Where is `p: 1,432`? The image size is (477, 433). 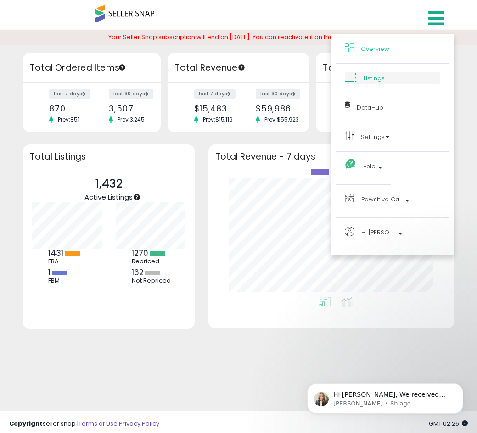 p: 1,432 is located at coordinates (108, 184).